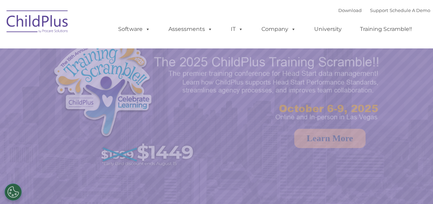  I want to click on a: Download, so click(350, 10).